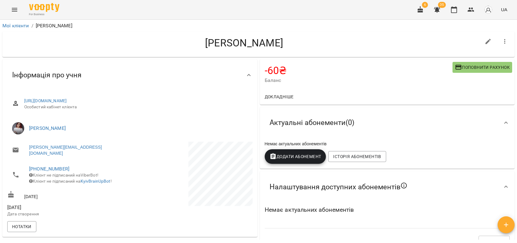 This screenshot has height=243, width=517. What do you see at coordinates (359, 70) in the screenshot?
I see `h4: -60 ₴` at bounding box center [359, 70].